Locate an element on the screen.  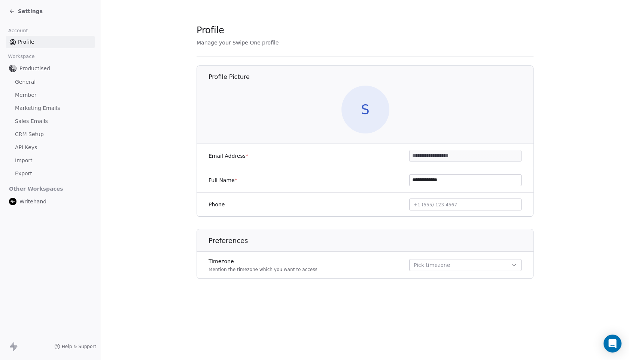
img: logo%20only%20-%20400%20x%20400.jpg is located at coordinates (13, 202).